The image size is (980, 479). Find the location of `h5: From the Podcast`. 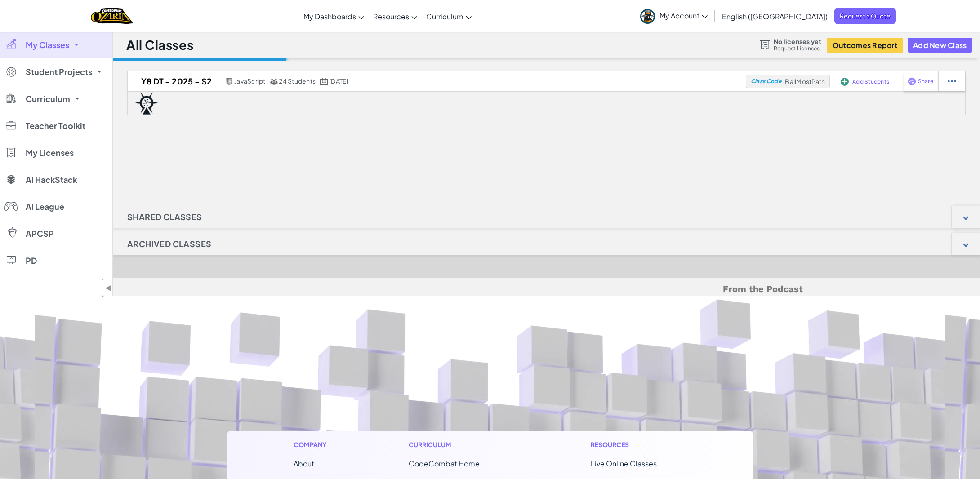

h5: From the Podcast is located at coordinates (547, 289).